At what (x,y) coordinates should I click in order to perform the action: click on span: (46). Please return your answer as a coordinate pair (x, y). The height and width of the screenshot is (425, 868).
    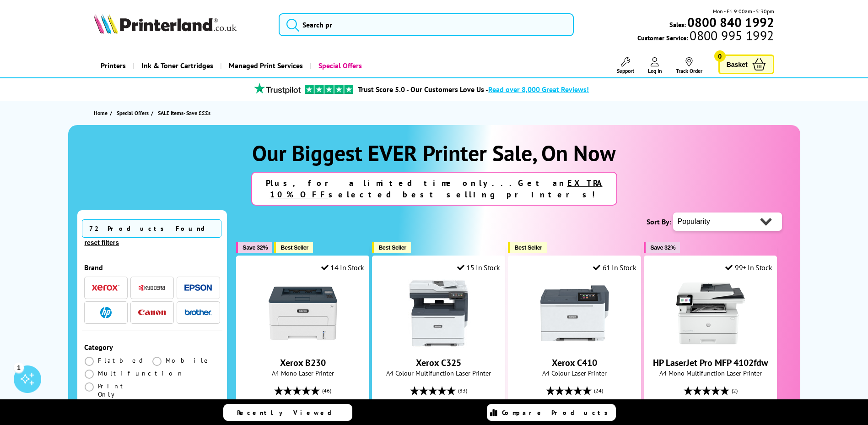
    Looking at the image, I should click on (327, 390).